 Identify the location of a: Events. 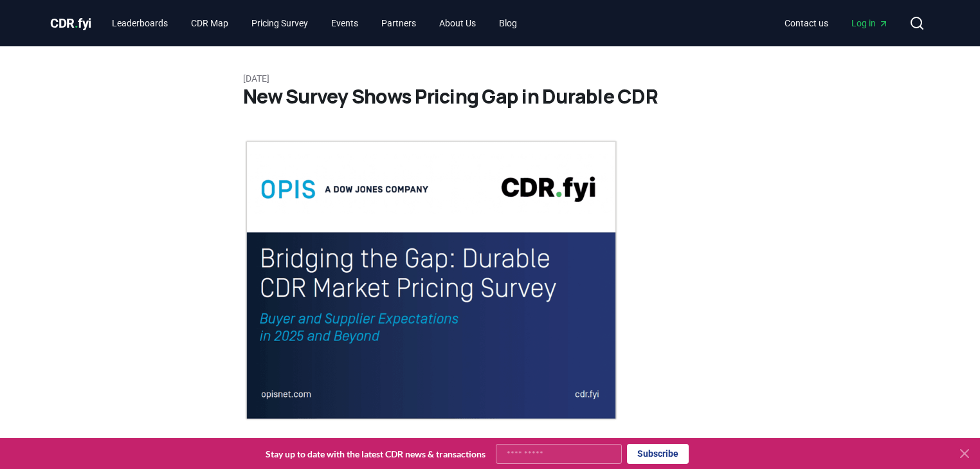
(345, 23).